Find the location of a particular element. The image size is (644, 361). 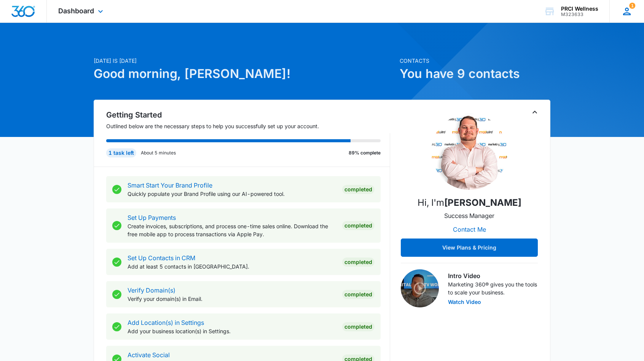

a: Add Location(s) in Settings is located at coordinates (166, 323).